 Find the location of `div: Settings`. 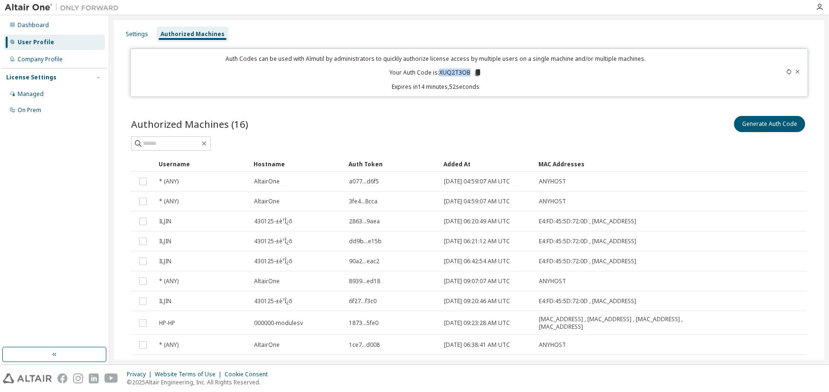

div: Settings is located at coordinates (137, 34).